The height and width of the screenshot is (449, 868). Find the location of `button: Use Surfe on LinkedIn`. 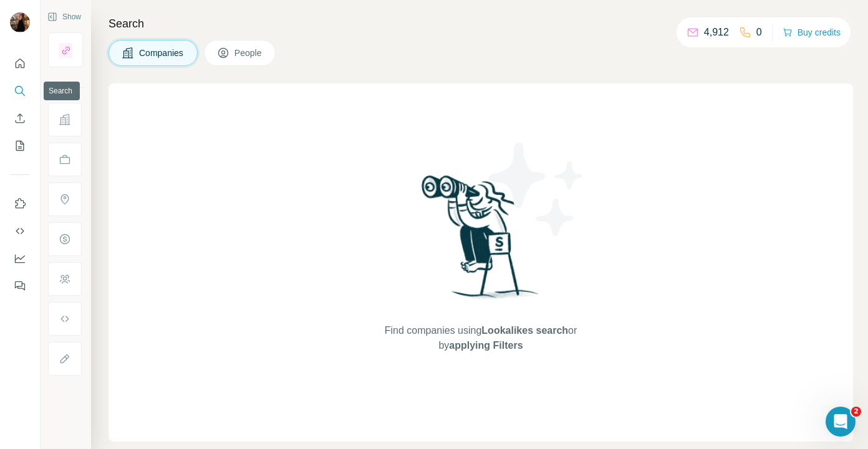

button: Use Surfe on LinkedIn is located at coordinates (20, 203).